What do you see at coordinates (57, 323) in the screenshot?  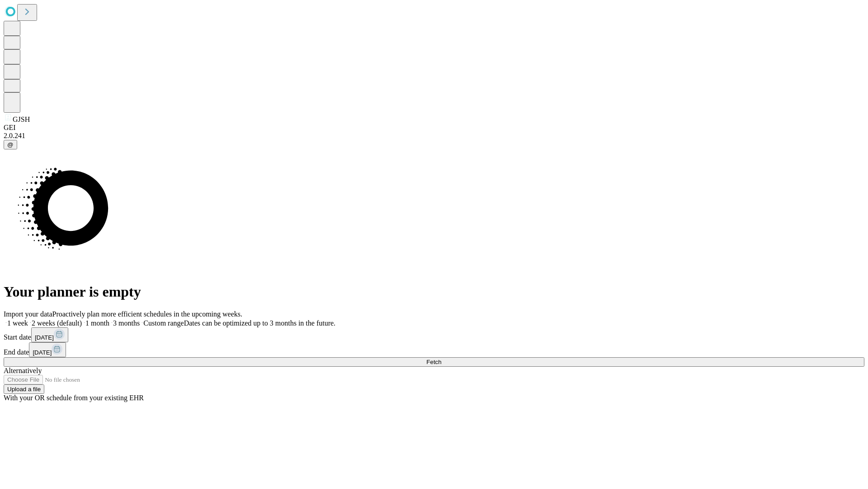 I see `span: 2 weeks (default)` at bounding box center [57, 323].